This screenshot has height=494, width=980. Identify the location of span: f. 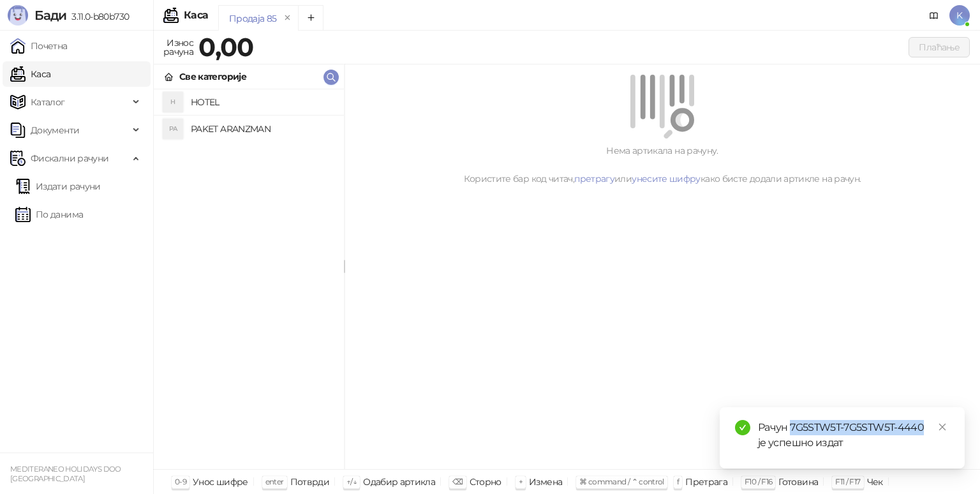
(677, 481).